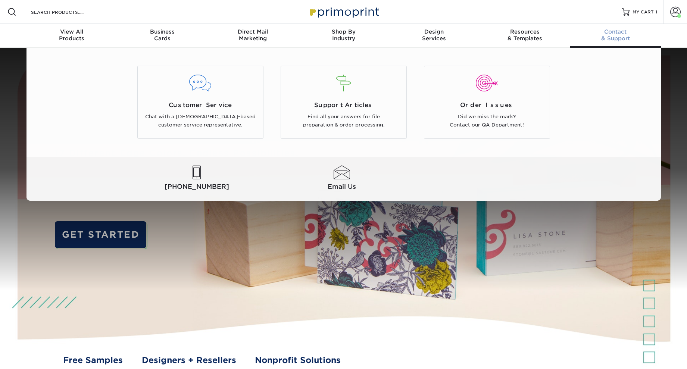 The width and height of the screenshot is (687, 369). Describe the element at coordinates (72, 32) in the screenshot. I see `span: View All` at that location.